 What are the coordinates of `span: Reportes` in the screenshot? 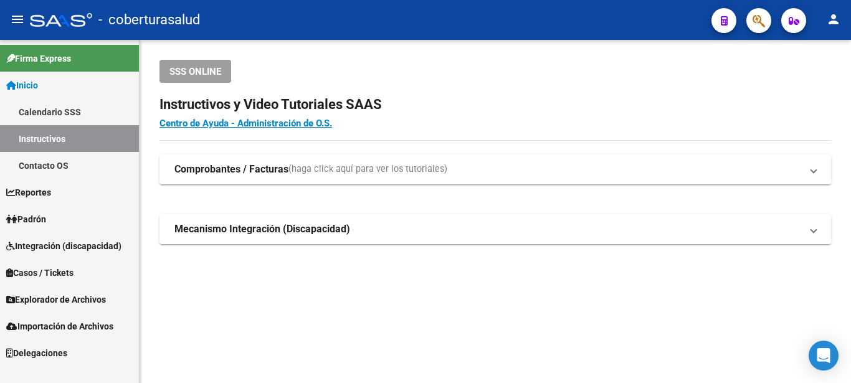 It's located at (29, 193).